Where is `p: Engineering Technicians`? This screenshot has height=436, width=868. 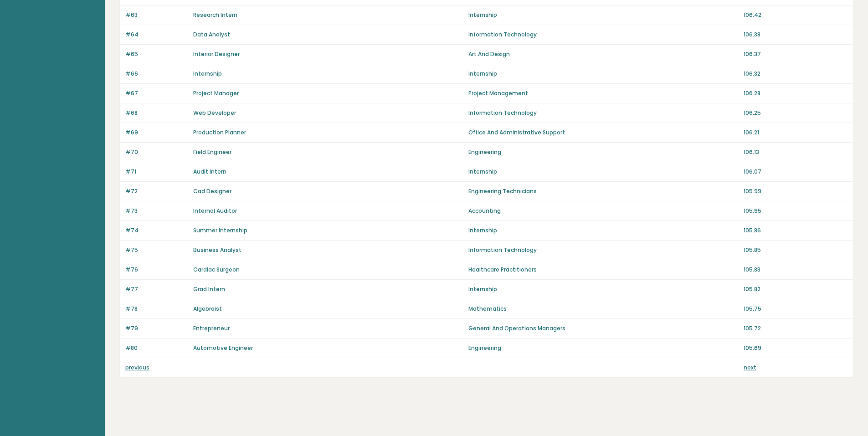 p: Engineering Technicians is located at coordinates (603, 191).